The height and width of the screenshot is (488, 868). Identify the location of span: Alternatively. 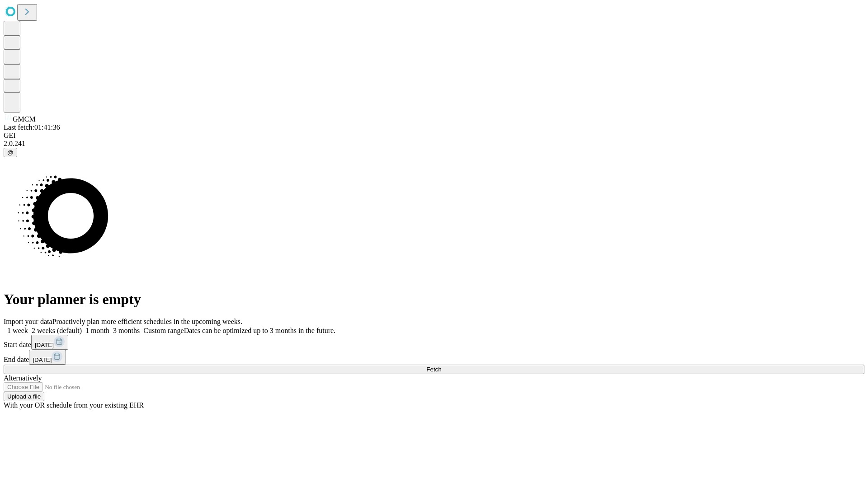
(22, 378).